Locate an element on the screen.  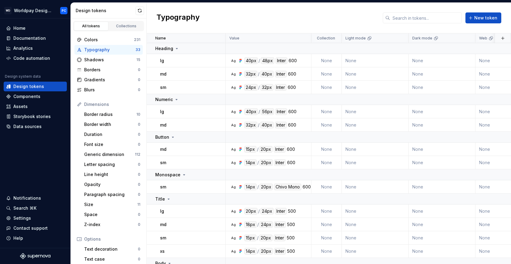
div: 48px is located at coordinates (267, 61).